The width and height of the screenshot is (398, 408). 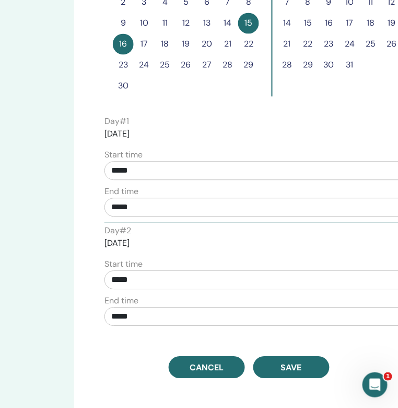 I want to click on button: 31, so click(x=350, y=65).